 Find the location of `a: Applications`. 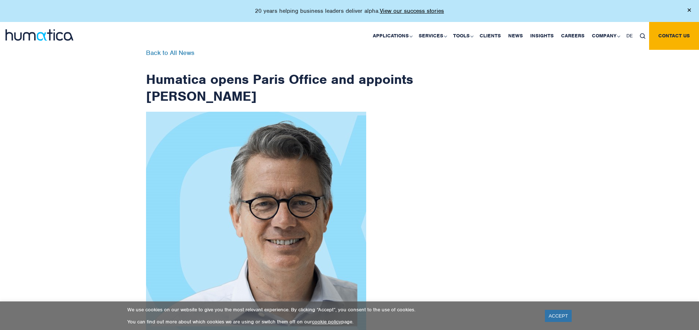

a: Applications is located at coordinates (392, 36).